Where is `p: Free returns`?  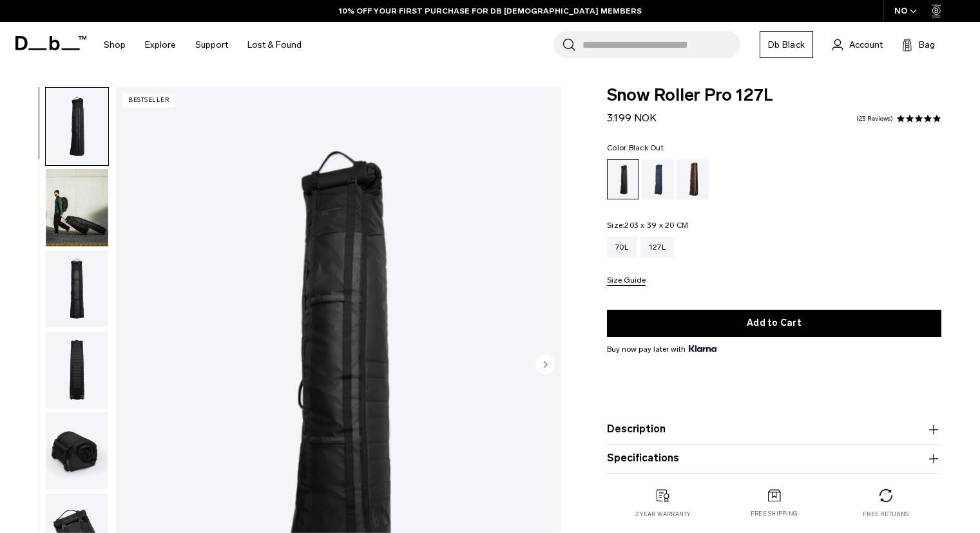 p: Free returns is located at coordinates (886, 514).